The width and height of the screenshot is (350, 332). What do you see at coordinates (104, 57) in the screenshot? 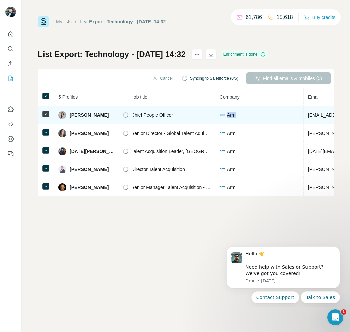
I see `button: Quick reply: Talk to Sales` at bounding box center [104, 57].